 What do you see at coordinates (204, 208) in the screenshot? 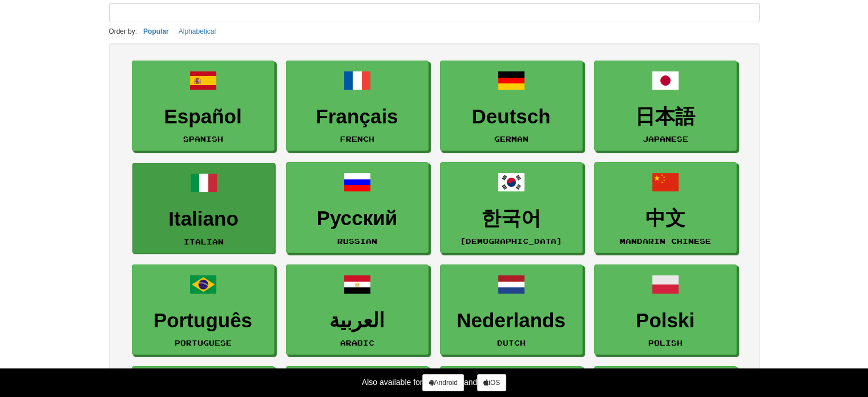
I see `a: ItalianoItalian` at bounding box center [204, 208].